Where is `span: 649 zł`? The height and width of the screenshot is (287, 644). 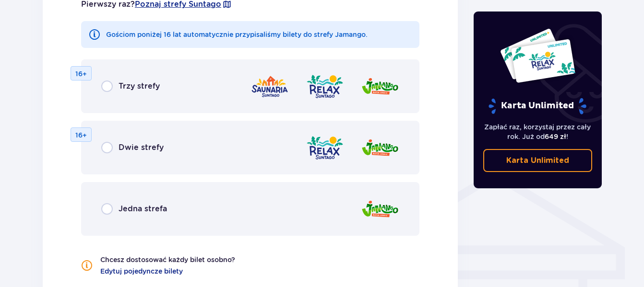 span: 649 zł is located at coordinates (555, 136).